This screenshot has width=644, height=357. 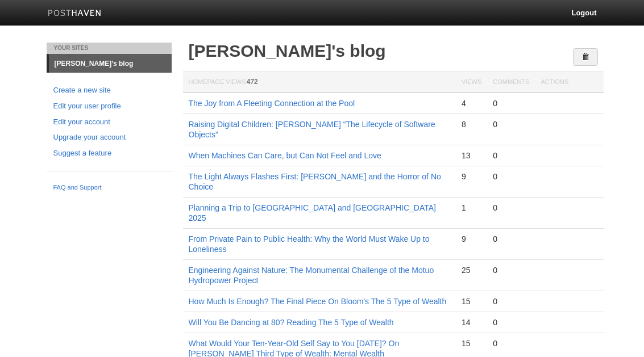 I want to click on span: 472, so click(x=252, y=82).